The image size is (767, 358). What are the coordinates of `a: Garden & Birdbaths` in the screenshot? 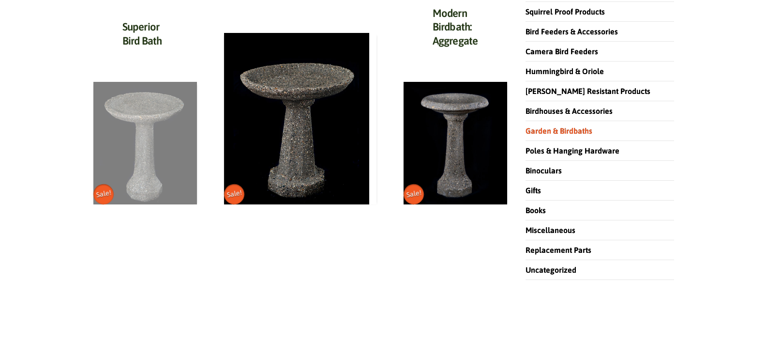 It's located at (559, 131).